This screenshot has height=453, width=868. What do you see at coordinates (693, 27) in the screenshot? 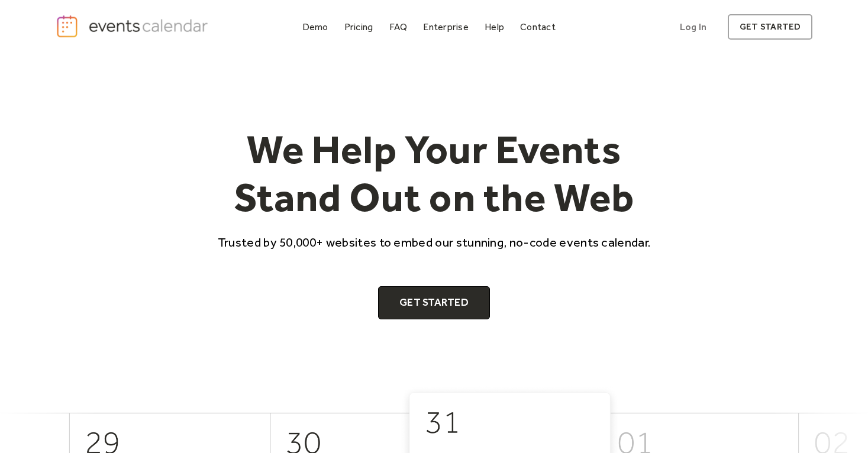
I see `a: Log In` at bounding box center [693, 27].